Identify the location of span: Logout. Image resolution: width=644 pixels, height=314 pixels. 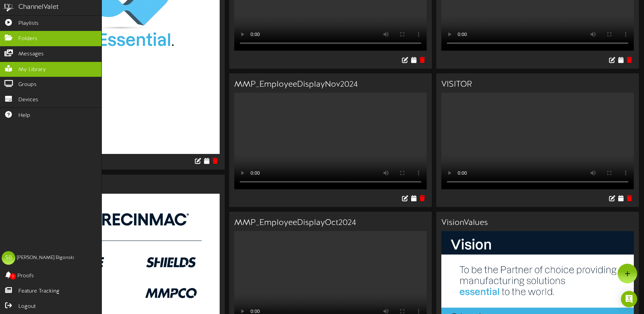
(27, 306).